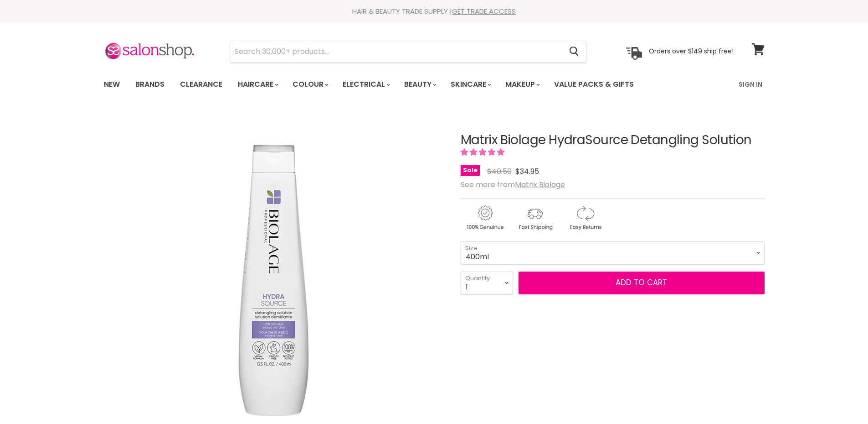 The image size is (868, 424). Describe the element at coordinates (257, 84) in the screenshot. I see `a: Haircare` at that location.